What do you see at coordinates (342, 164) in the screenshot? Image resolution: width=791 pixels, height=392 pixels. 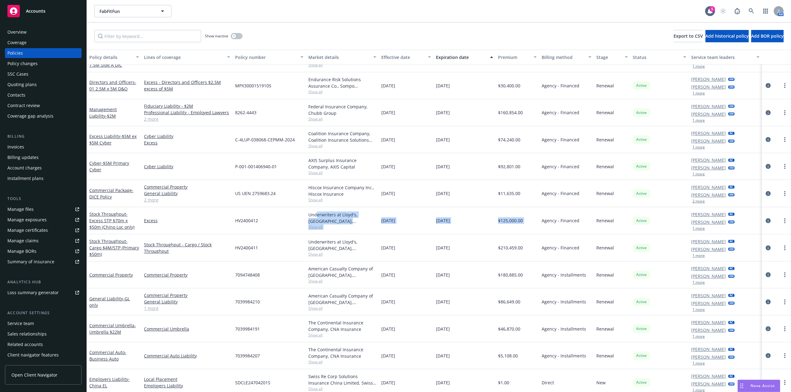 I see `div: AXIS Surplus Insurance Company, AXIS Capital` at bounding box center [342, 164].